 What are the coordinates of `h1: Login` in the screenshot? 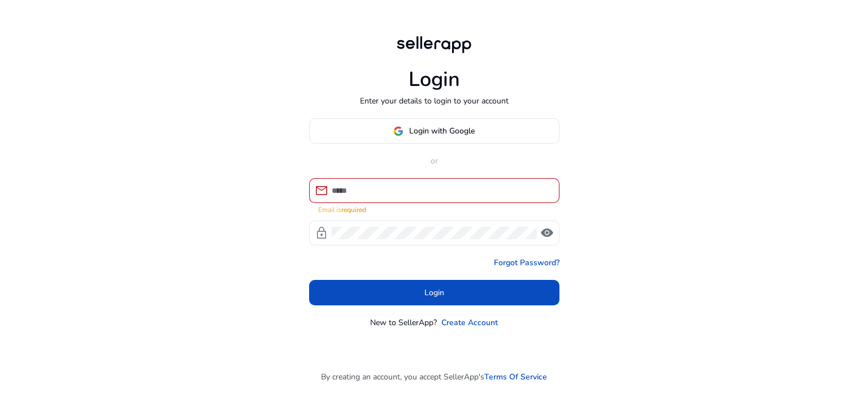 It's located at (434, 79).